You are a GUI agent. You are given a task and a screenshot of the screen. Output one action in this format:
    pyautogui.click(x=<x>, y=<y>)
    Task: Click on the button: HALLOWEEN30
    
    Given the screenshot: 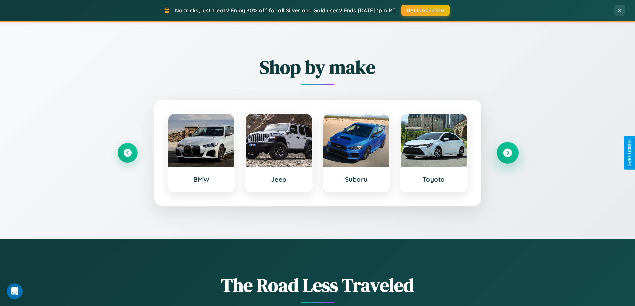 What is the action you would take?
    pyautogui.click(x=425, y=10)
    